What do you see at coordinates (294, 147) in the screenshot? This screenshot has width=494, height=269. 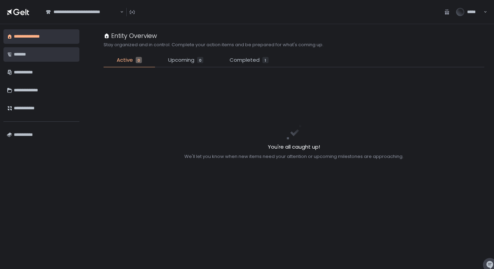 I see `h2: You're all caught up!` at bounding box center [294, 147].